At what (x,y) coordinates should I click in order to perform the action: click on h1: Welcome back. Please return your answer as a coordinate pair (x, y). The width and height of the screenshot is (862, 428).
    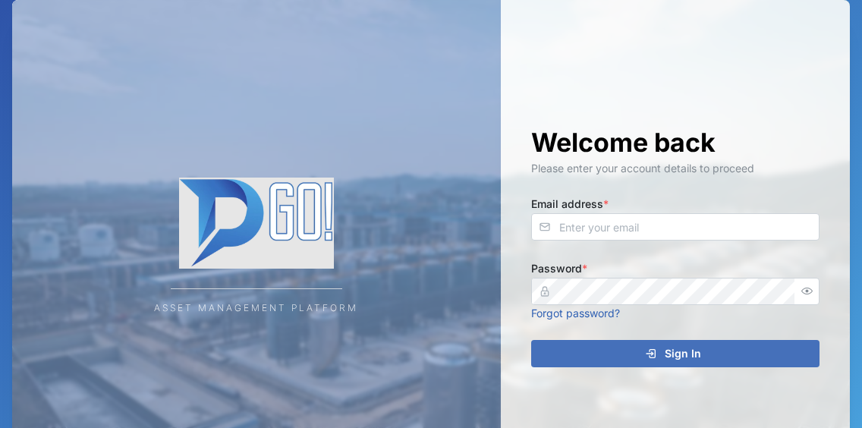
    Looking at the image, I should click on (675, 143).